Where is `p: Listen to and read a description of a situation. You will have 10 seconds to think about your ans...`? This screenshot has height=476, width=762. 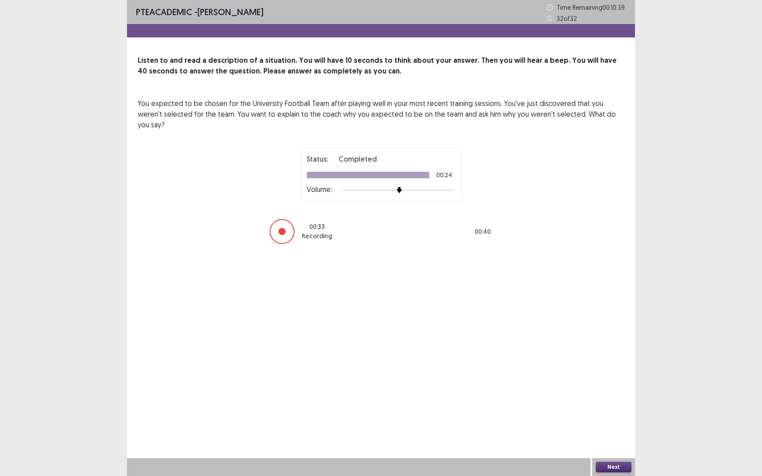 p: Listen to and read a description of a situation. You will have 10 seconds to think about your ans... is located at coordinates (381, 66).